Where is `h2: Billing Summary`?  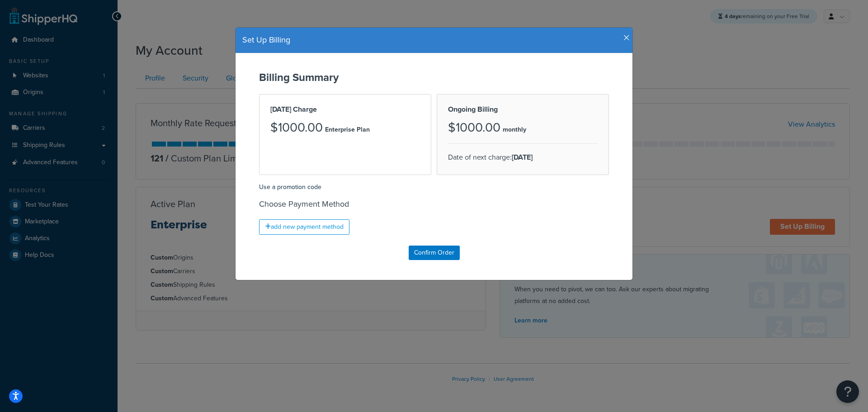 h2: Billing Summary is located at coordinates (434, 77).